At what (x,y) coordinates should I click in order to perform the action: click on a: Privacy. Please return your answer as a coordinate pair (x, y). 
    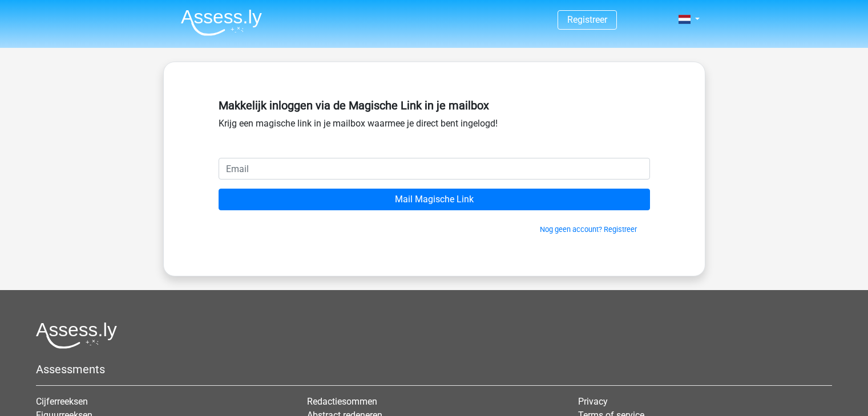
    Looking at the image, I should click on (593, 401).